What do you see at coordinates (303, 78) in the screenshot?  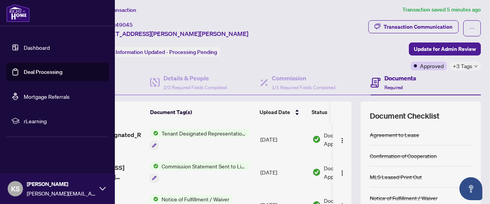 I see `h4: Commission` at bounding box center [303, 78].